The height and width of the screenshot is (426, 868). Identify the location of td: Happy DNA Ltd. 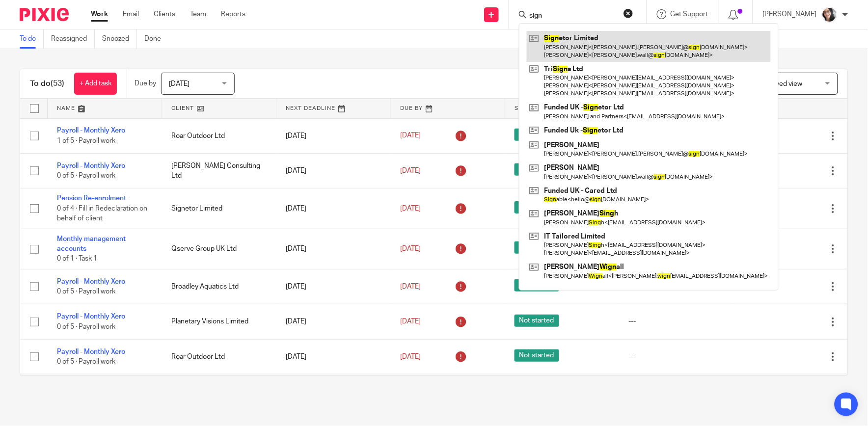
(218, 392).